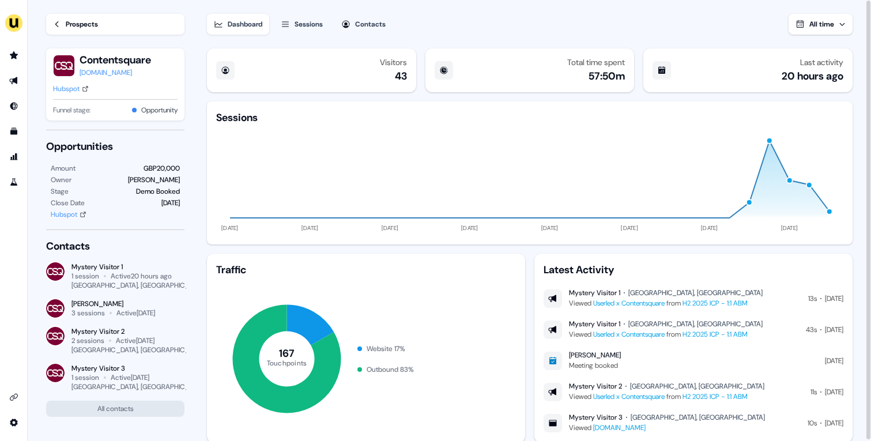 The image size is (871, 441). I want to click on div: Website 17 %, so click(386, 349).